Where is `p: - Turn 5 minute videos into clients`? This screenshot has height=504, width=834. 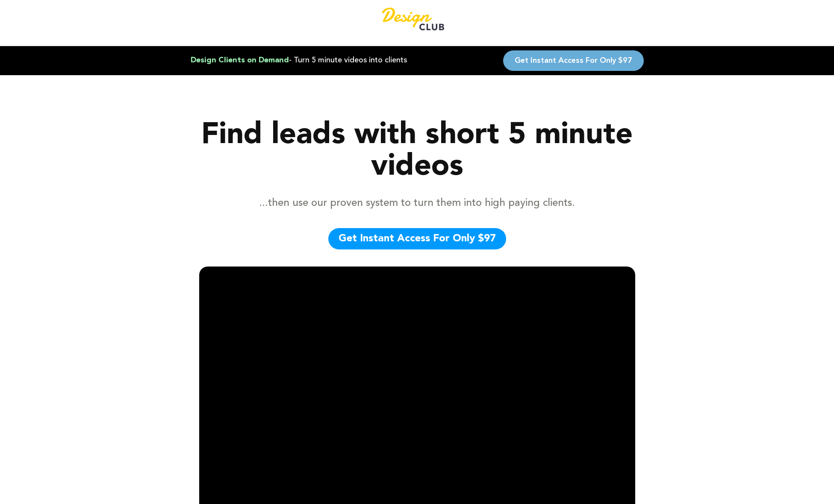
p: - Turn 5 minute videos into clients is located at coordinates (300, 61).